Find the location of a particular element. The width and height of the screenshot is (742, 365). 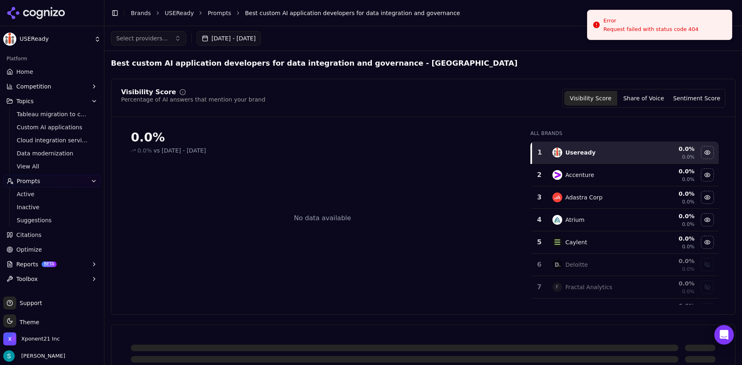

span: Inactive is located at coordinates (52, 207).